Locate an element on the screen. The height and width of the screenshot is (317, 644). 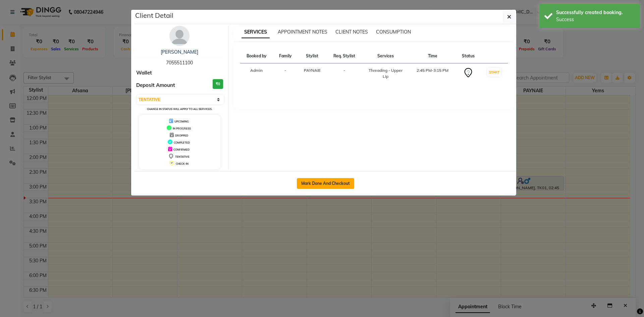
span: CONFIRMED is located at coordinates (181, 150).